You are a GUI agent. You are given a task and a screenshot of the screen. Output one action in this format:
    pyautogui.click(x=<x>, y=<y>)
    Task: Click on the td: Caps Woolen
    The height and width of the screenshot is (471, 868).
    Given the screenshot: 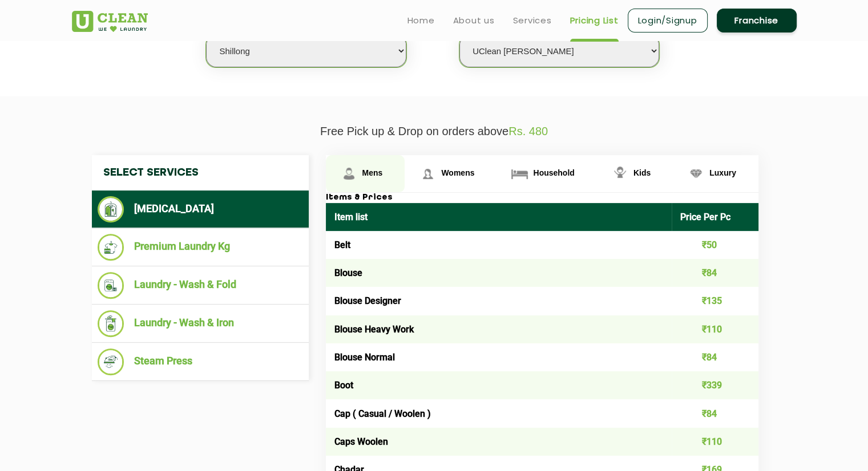 What is the action you would take?
    pyautogui.click(x=499, y=441)
    